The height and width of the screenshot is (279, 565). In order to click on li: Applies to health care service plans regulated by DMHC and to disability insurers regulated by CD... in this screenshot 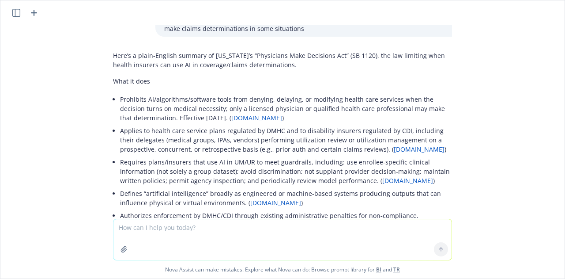, I will do `click(286, 140)`.